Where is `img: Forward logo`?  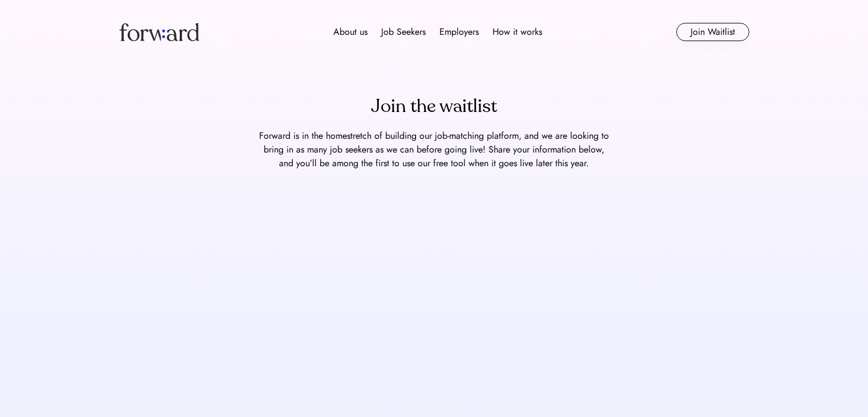 img: Forward logo is located at coordinates (159, 32).